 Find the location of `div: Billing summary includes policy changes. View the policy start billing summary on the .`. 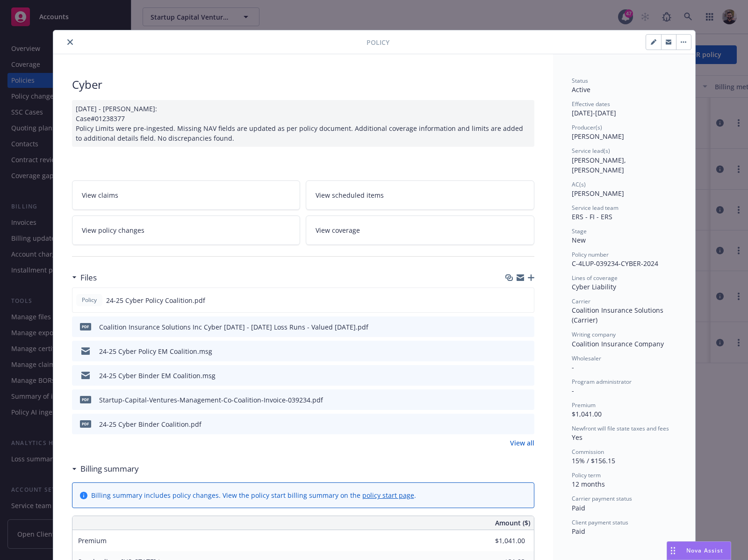

div: Billing summary includes policy changes. View the policy start billing summary on the . is located at coordinates (254, 495).